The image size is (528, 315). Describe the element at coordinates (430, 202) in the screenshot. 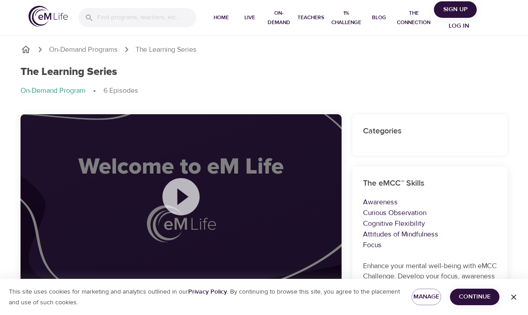

I see `p: Awareness` at that location.